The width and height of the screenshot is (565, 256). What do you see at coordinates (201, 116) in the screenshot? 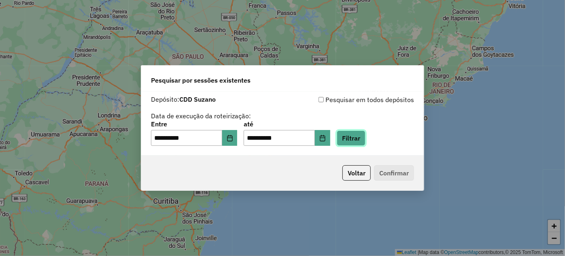
I see `label: Data de execução da roteirização:` at bounding box center [201, 116].